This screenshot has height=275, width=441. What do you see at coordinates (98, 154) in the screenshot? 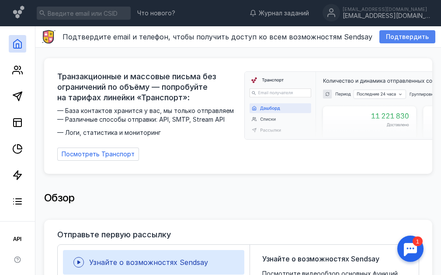
I see `span: Посмотреть Транспорт` at bounding box center [98, 154].